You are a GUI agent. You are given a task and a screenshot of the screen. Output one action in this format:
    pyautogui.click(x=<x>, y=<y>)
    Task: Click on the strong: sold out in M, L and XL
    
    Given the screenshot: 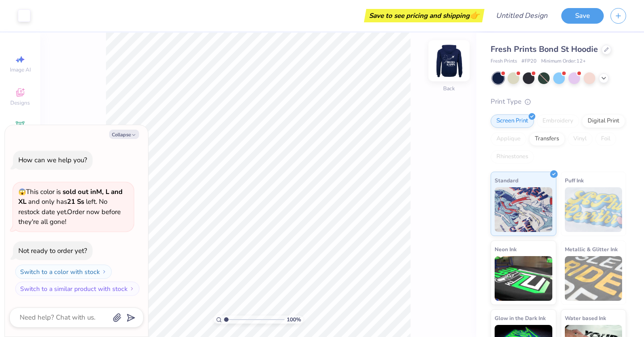 What is the action you would take?
    pyautogui.click(x=70, y=196)
    